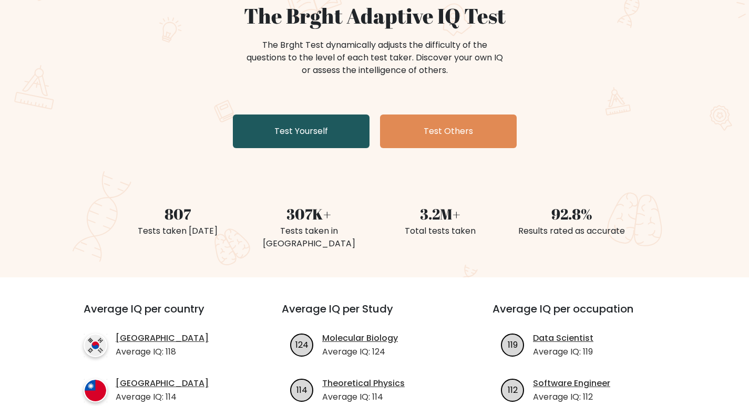 This screenshot has height=406, width=749. What do you see at coordinates (563, 339) in the screenshot?
I see `a: Data Scientist` at bounding box center [563, 339].